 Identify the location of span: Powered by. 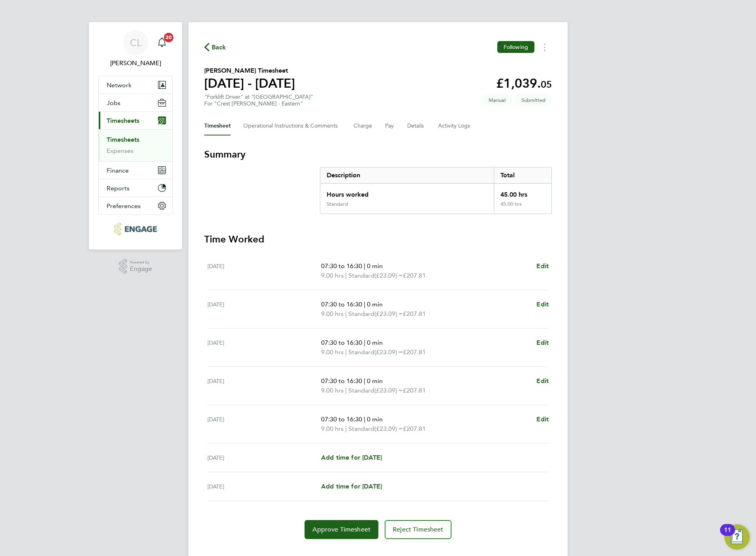
(141, 262).